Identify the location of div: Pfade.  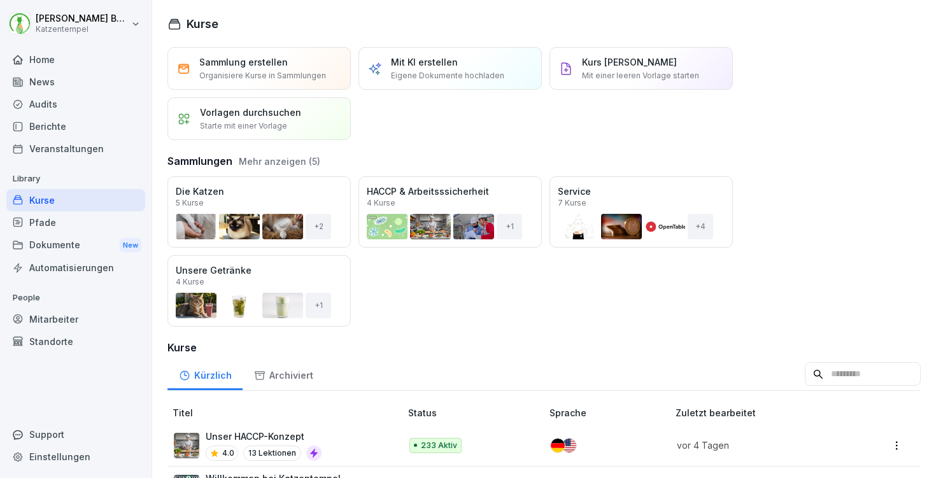
(76, 222).